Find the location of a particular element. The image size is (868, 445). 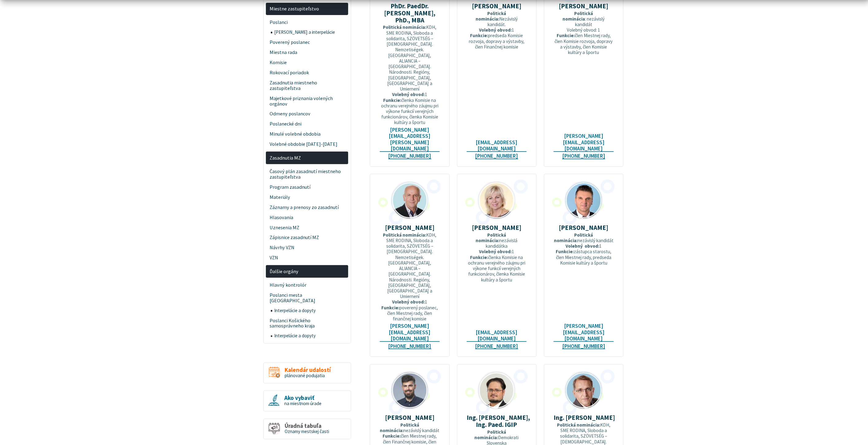

span: Komisie is located at coordinates (307, 63).